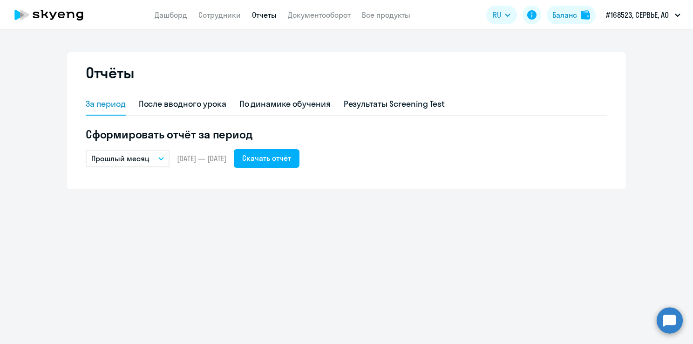 This screenshot has height=344, width=693. I want to click on a: Дашборд, so click(171, 15).